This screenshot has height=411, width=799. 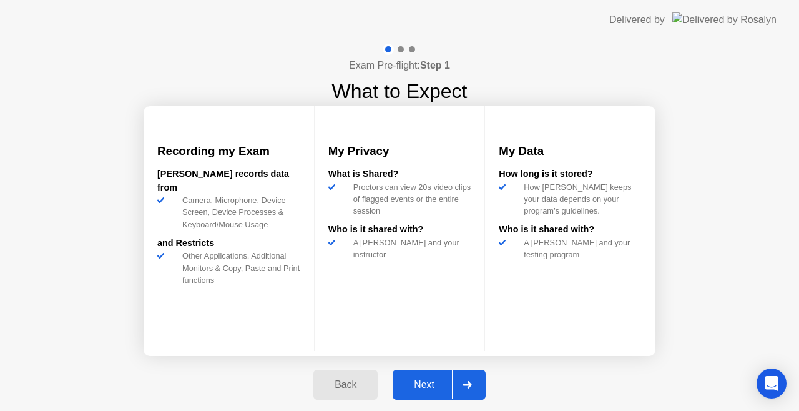 I want to click on div: Camera, Microphone, Device Screen, Device Processes & Keyboard/Mouse Usage, so click(x=238, y=212).